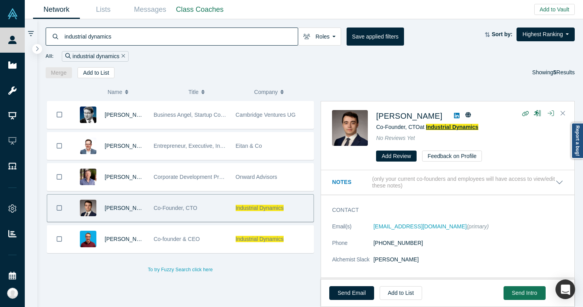  I want to click on button: Remove Filter, so click(122, 56).